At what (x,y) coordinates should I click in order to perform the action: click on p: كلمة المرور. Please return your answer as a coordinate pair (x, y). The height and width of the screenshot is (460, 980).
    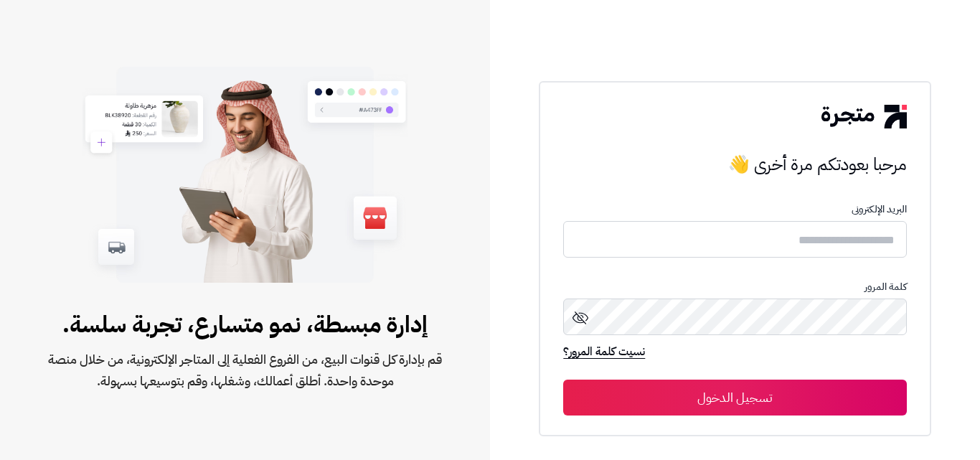
    Looking at the image, I should click on (735, 287).